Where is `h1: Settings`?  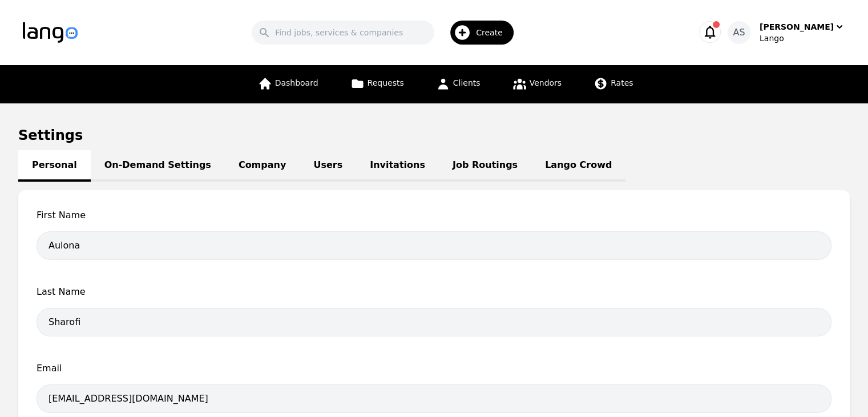 h1: Settings is located at coordinates (433, 136).